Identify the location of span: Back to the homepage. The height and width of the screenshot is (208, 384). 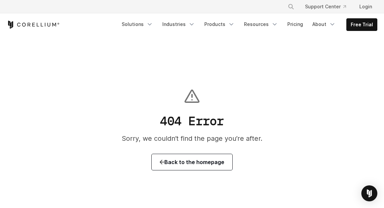
(192, 162).